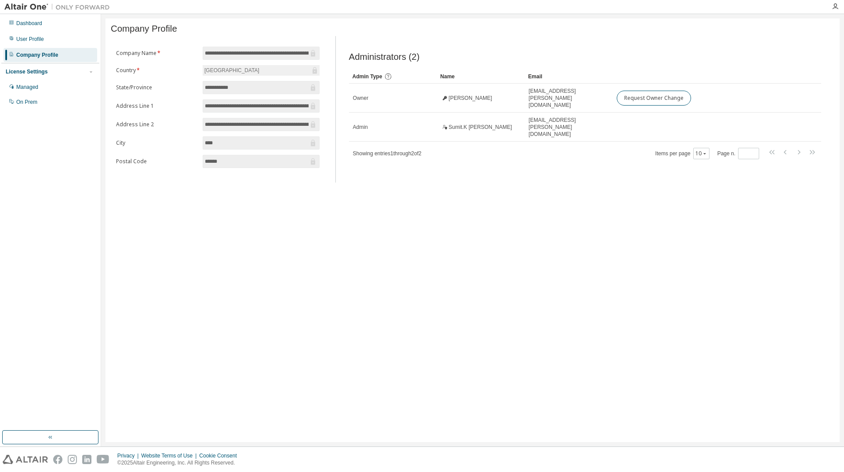 This screenshot has height=472, width=844. Describe the element at coordinates (180, 462) in the screenshot. I see `p: © 2025 Altair Engineering, Inc. All Rights Reserved.` at that location.